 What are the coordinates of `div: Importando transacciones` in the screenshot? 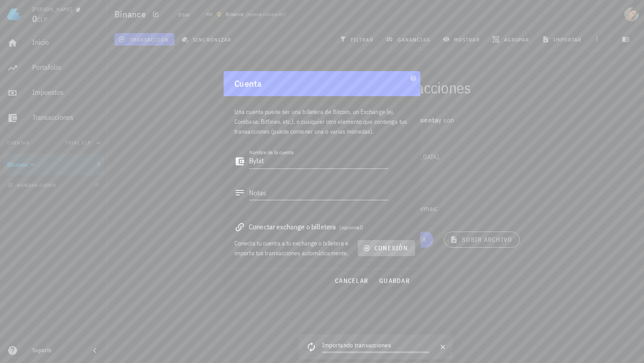 It's located at (376, 346).